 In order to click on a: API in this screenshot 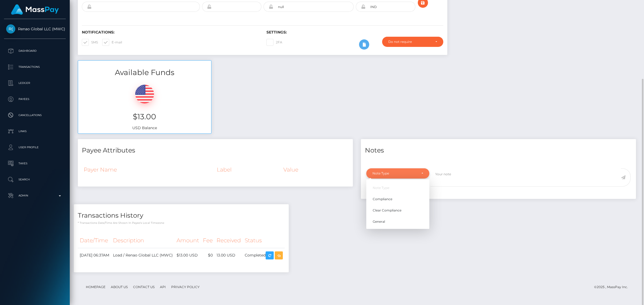, I will do `click(163, 287)`.